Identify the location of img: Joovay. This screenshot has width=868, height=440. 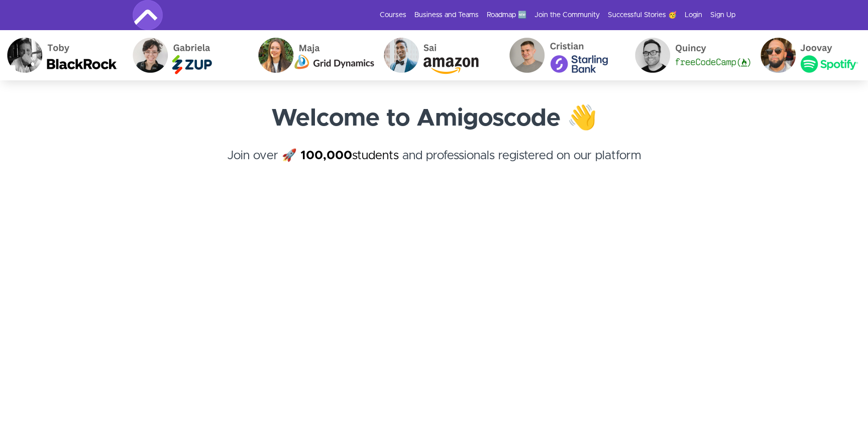
(800, 56).